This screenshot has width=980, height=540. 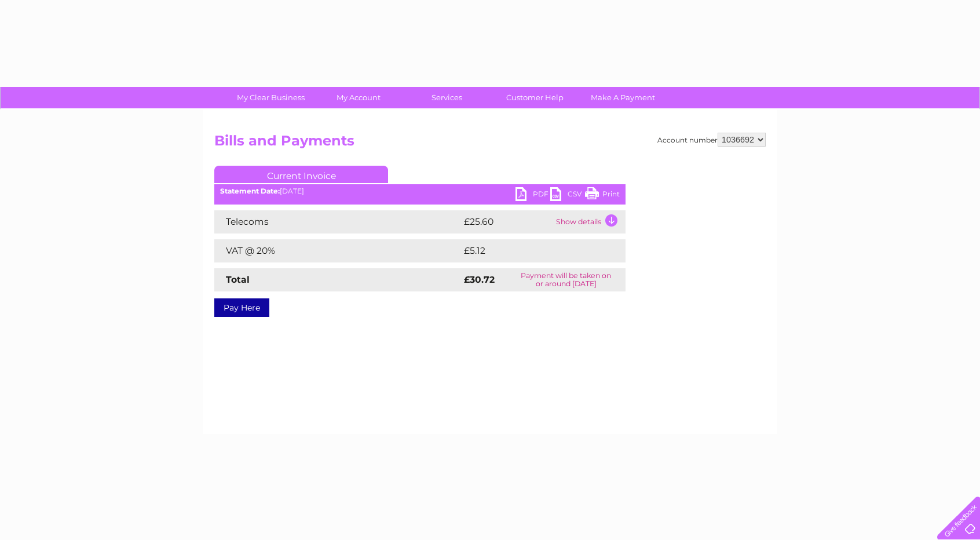 What do you see at coordinates (490, 143) in the screenshot?
I see `h2: Bills and Payments` at bounding box center [490, 143].